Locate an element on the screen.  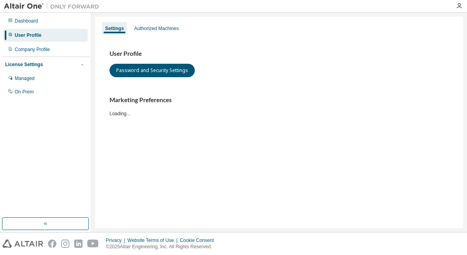
div: Cookie Consent is located at coordinates (199, 241).